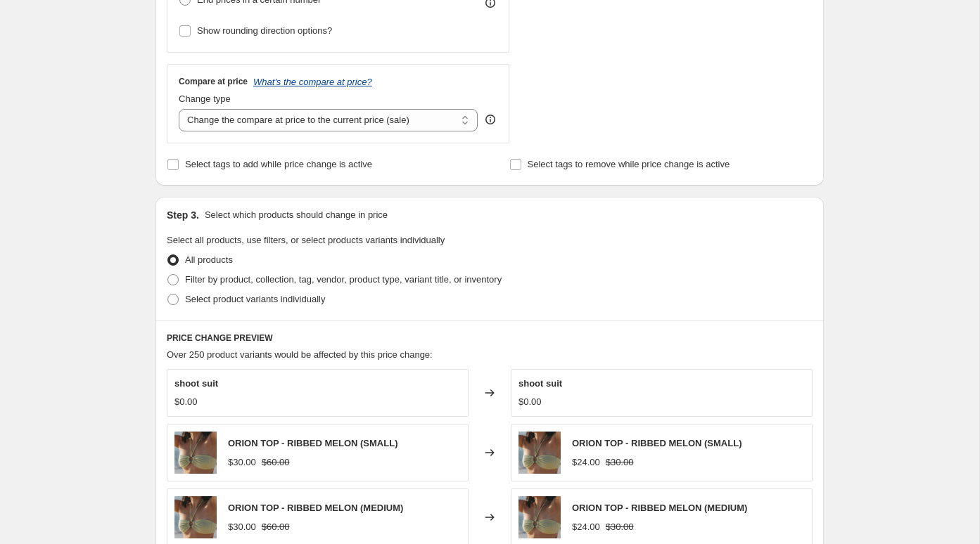 The width and height of the screenshot is (980, 544). I want to click on h3: Compare at price, so click(213, 81).